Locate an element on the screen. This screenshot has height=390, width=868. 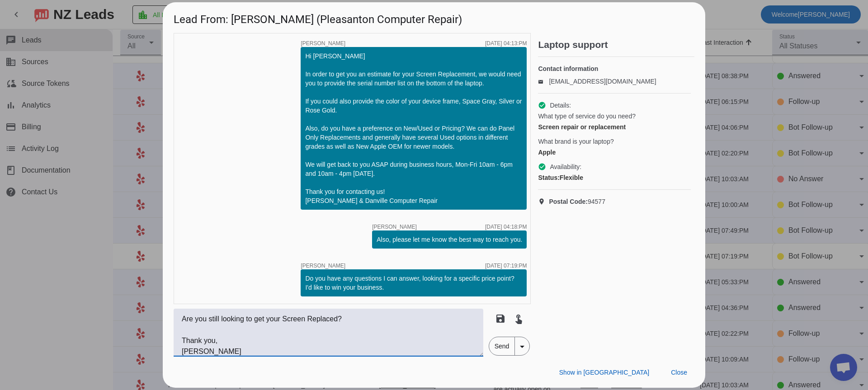
span: Send is located at coordinates (502, 346).